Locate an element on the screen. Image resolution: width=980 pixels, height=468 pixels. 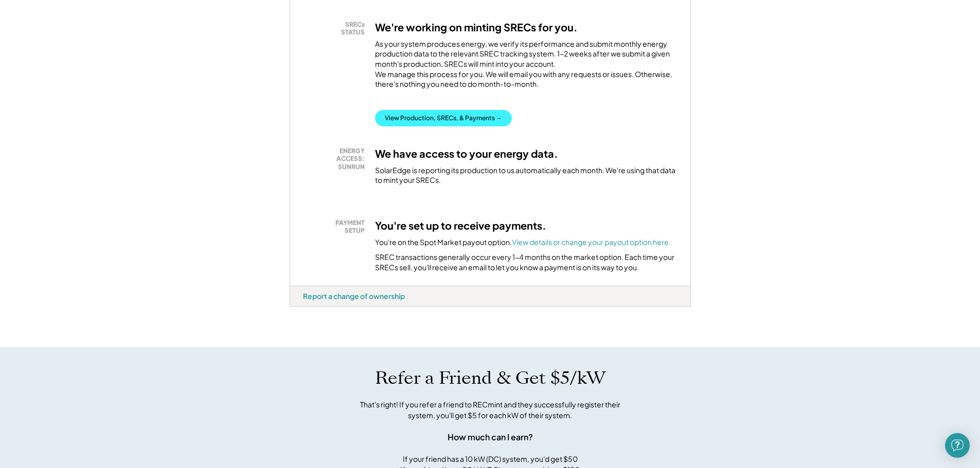
div: Open Intercom Messenger is located at coordinates (957, 445).